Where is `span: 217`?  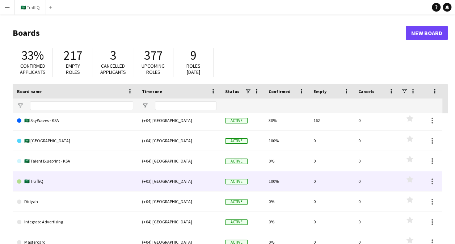
span: 217 is located at coordinates (73, 55).